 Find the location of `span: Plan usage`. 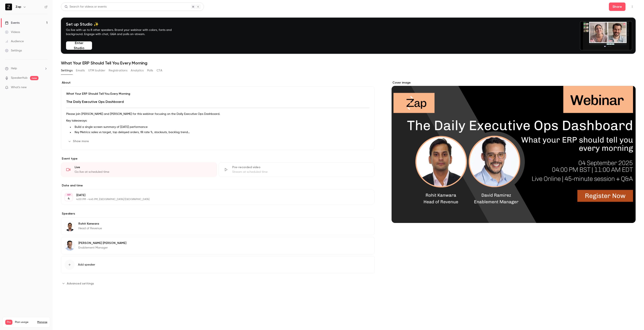

span: Plan usage is located at coordinates (25, 322).